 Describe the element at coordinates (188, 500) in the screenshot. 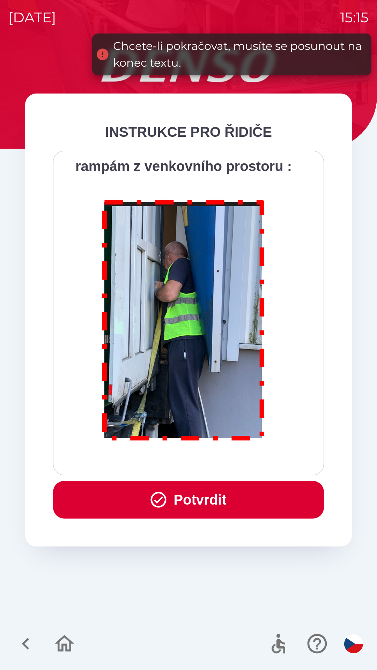

I see `button: Potvrdit` at that location.